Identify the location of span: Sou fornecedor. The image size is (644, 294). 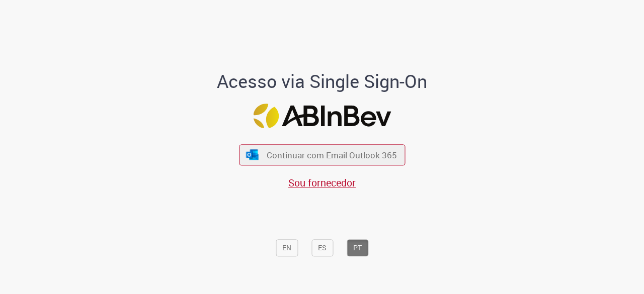
(322, 183).